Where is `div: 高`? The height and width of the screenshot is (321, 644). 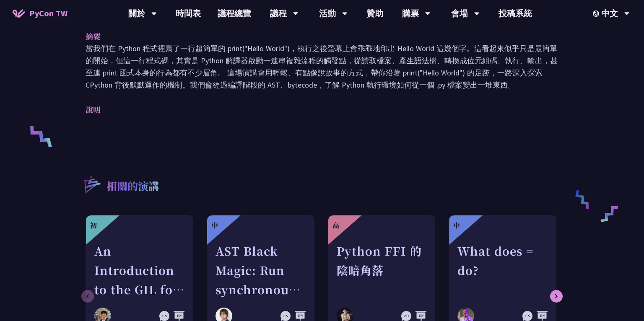 div: 高 is located at coordinates (336, 226).